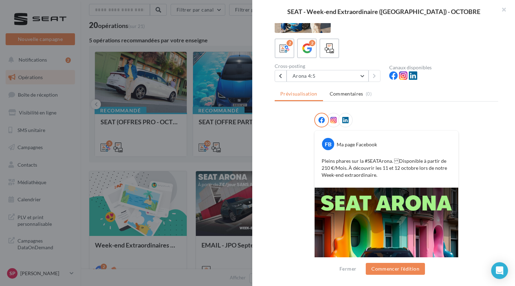  I want to click on button: Commencer l'édition, so click(395, 269).